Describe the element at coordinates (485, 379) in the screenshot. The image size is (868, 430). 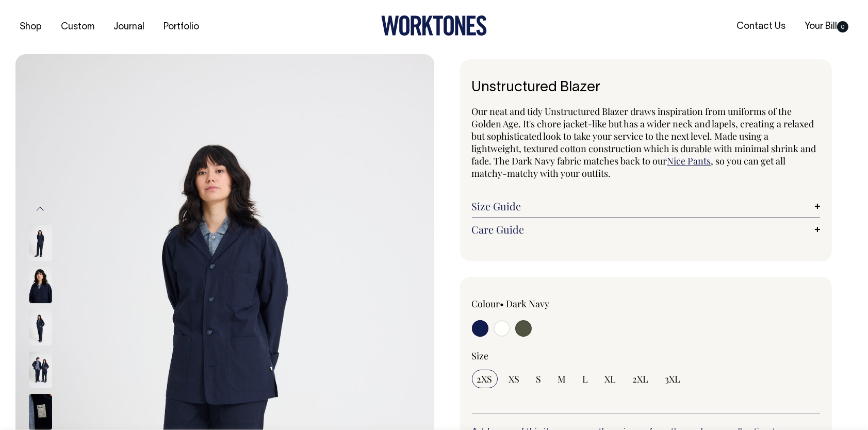
I see `span: 2XS` at that location.